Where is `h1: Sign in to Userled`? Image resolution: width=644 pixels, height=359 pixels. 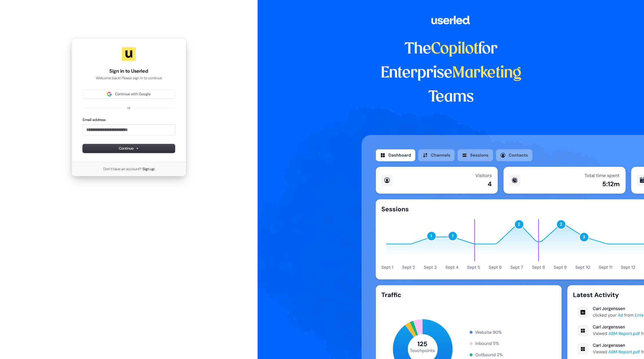 h1: Sign in to Userled is located at coordinates (129, 71).